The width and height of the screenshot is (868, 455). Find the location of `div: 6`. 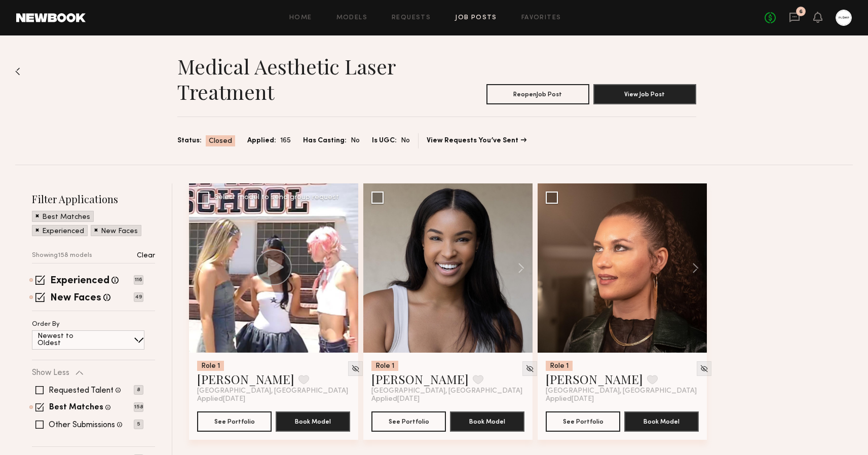

div: 6 is located at coordinates (801, 12).